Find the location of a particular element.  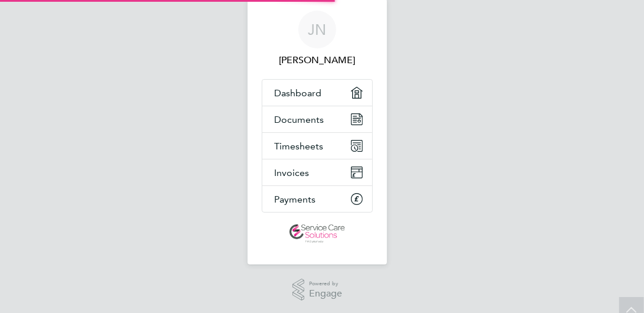

a: Powered byEngage is located at coordinates (317, 290).